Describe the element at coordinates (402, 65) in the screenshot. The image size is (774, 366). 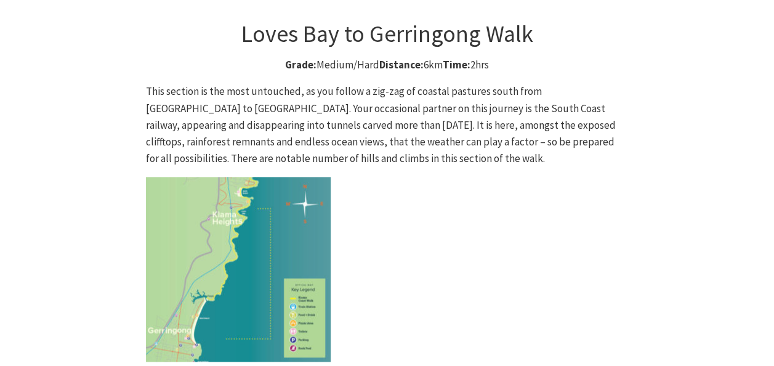
I see `strong: Distance:` at that location.